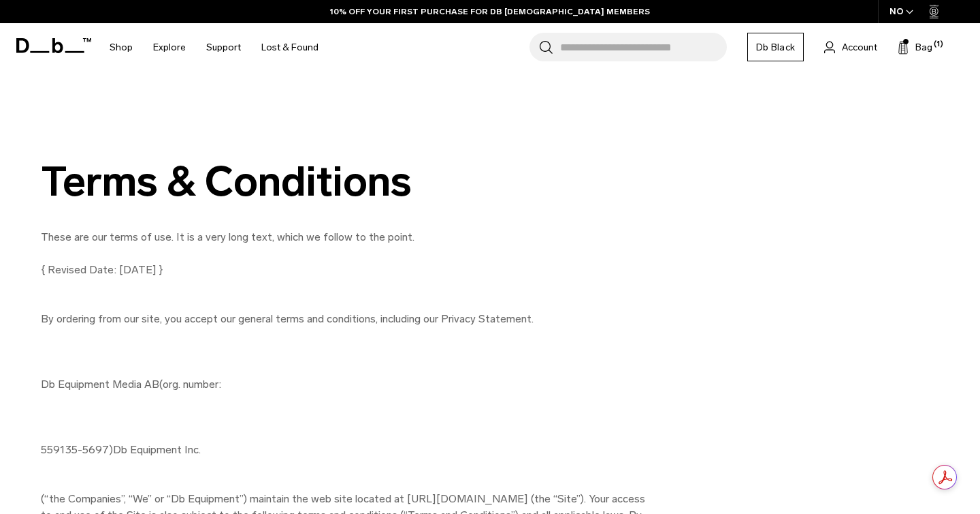 This screenshot has height=514, width=980. Describe the element at coordinates (851, 47) in the screenshot. I see `a: Account` at that location.